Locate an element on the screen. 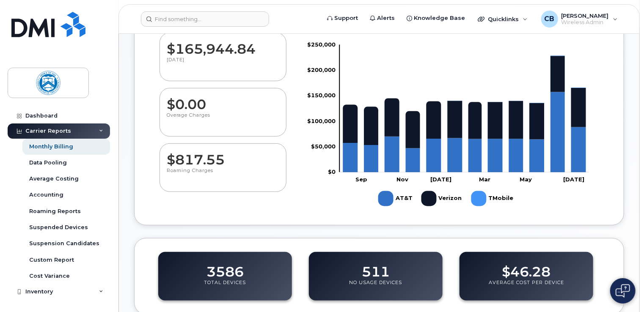 The image size is (644, 312). img: Open chat is located at coordinates (622, 291).